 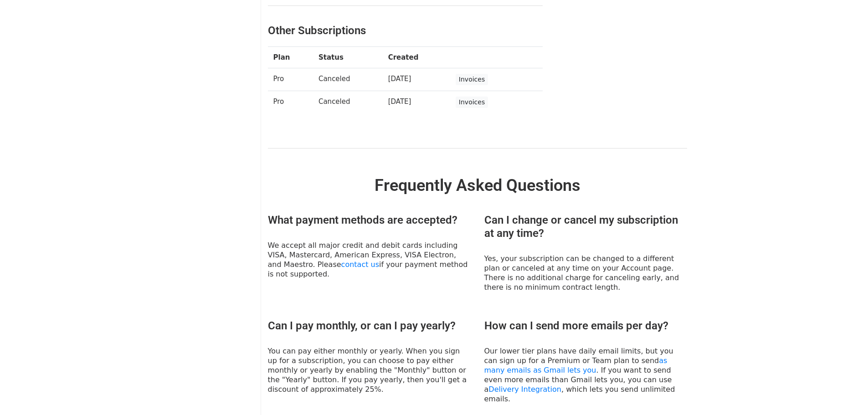 I want to click on h3: Can I pay monthly, or can I pay yearly?, so click(x=369, y=326).